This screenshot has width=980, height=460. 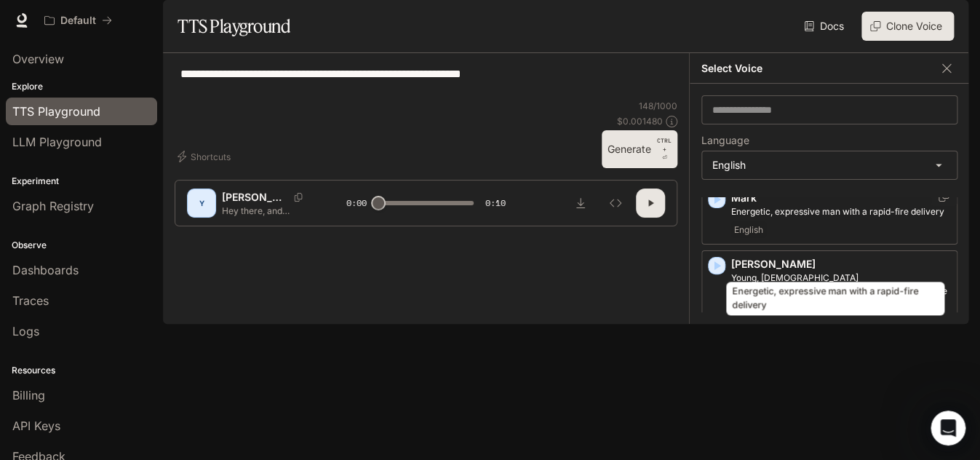 What do you see at coordinates (234, 26) in the screenshot?
I see `h1: TTS Playground` at bounding box center [234, 26].